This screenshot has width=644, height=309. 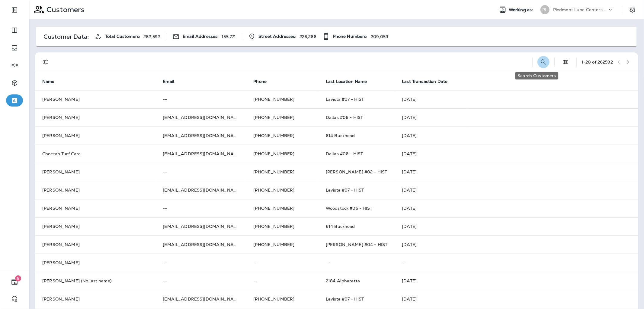 What do you see at coordinates (14, 10) in the screenshot?
I see `button: Expand Sidebar` at bounding box center [14, 10].